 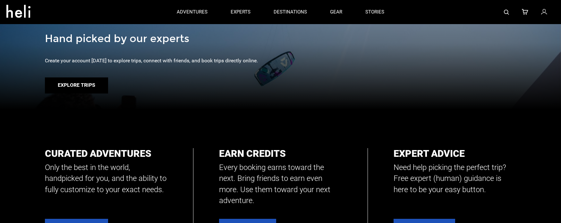 I want to click on p: destinations, so click(x=290, y=12).